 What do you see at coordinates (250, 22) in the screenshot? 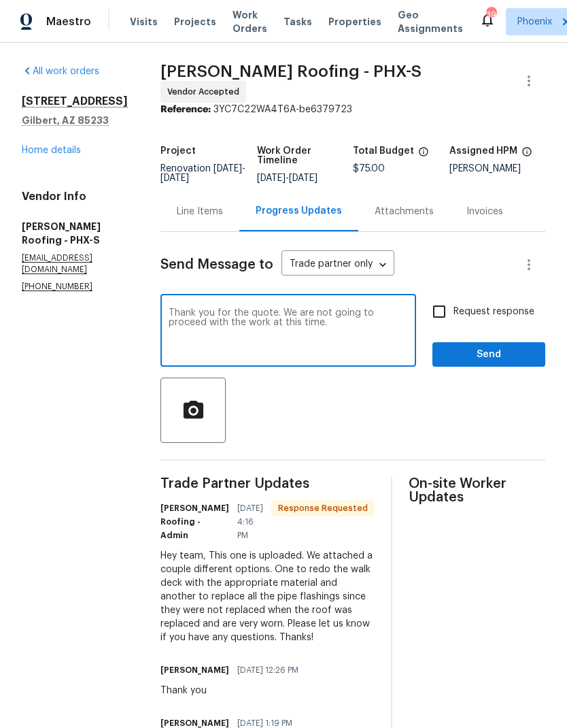
I see `span: Work Orders` at bounding box center [250, 22].